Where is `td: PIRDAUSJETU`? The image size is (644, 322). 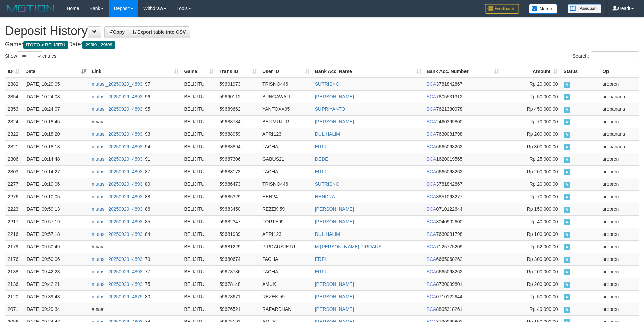
td: PIRDAUSJETU is located at coordinates (286, 246).